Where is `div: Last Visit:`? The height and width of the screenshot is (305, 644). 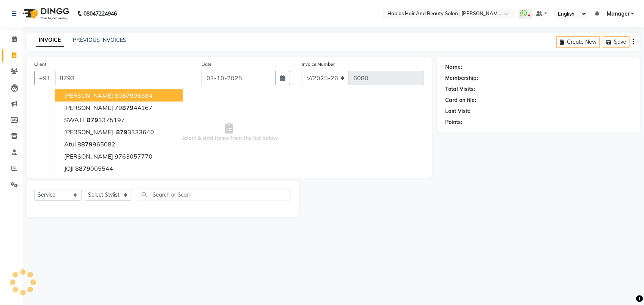
div: Last Visit: is located at coordinates (458, 111).